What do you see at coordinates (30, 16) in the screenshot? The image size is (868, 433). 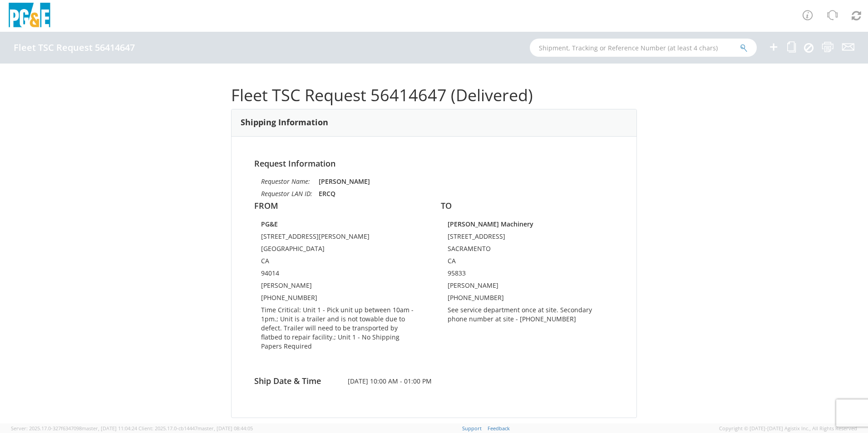 I see `img: pge-logo-06675f144f4cfa6a6814.png` at bounding box center [30, 16].